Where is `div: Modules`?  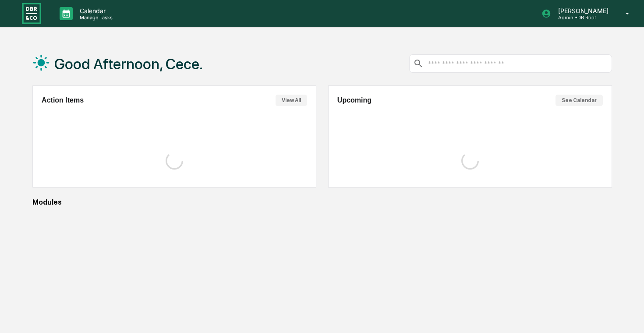
div: Modules is located at coordinates (322, 202).